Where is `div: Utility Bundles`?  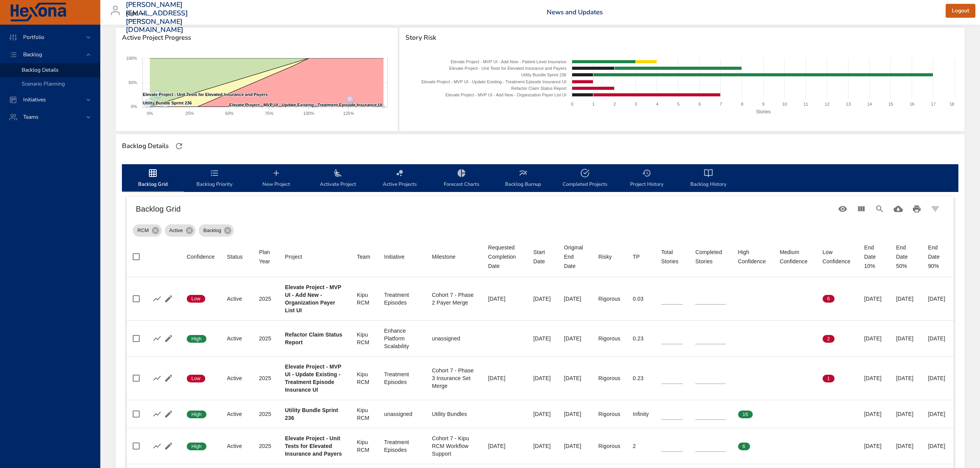
div: Utility Bundles is located at coordinates (453, 414).